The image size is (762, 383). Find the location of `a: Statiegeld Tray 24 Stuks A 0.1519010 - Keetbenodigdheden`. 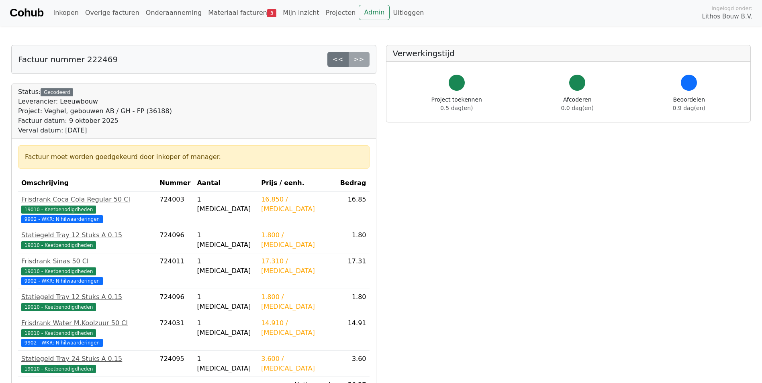

a: Statiegeld Tray 24 Stuks A 0.1519010 - Keetbenodigdheden is located at coordinates (87, 364).